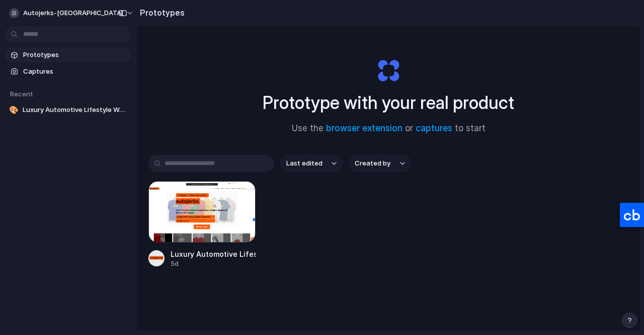 This screenshot has width=644, height=335. Describe the element at coordinates (312, 163) in the screenshot. I see `button: Last edited` at that location.